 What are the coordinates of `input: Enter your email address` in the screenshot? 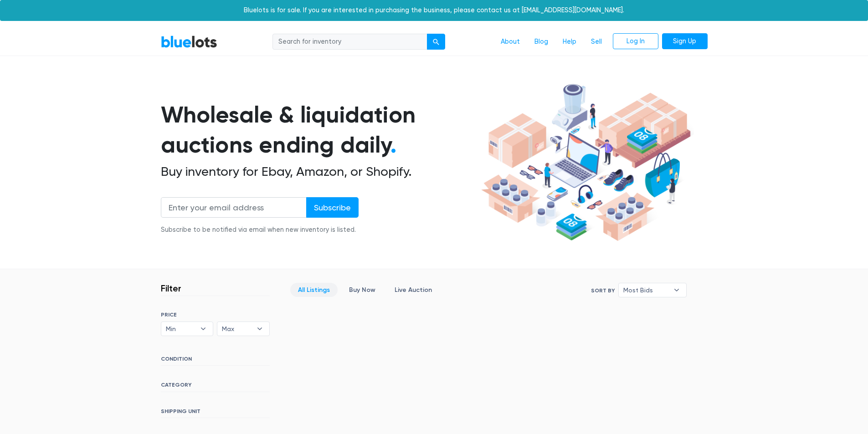 It's located at (234, 207).